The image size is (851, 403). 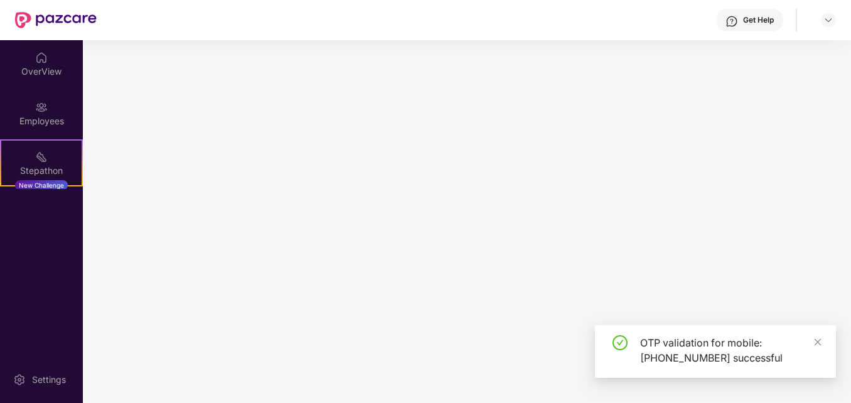 I want to click on div: Stepathon, so click(x=41, y=171).